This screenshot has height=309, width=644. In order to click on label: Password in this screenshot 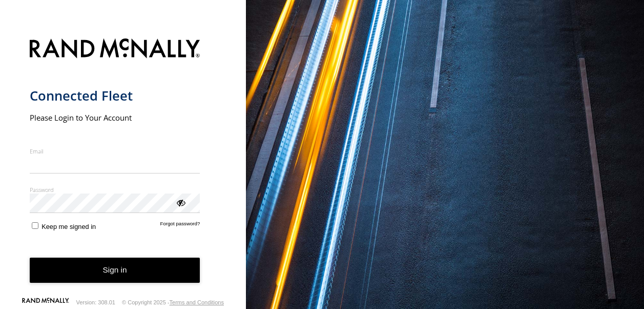, I will do `click(115, 189)`.